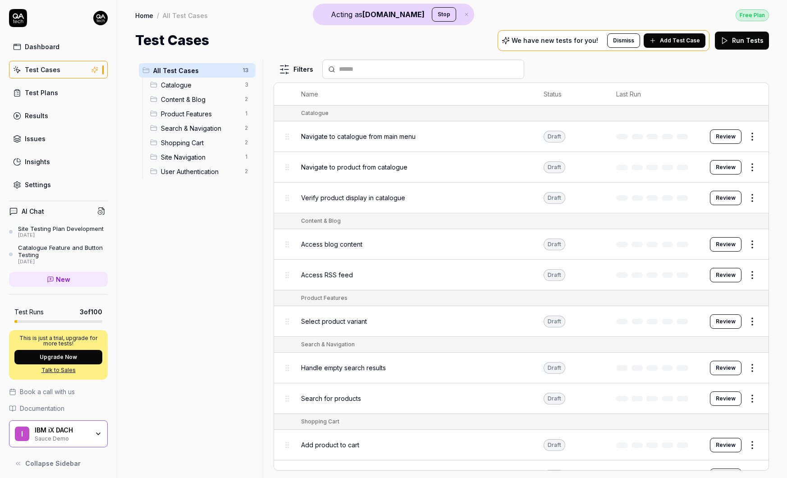 This screenshot has height=478, width=787. Describe the element at coordinates (201, 128) in the screenshot. I see `div: Drag to reorderSearch & Navigation2` at that location.